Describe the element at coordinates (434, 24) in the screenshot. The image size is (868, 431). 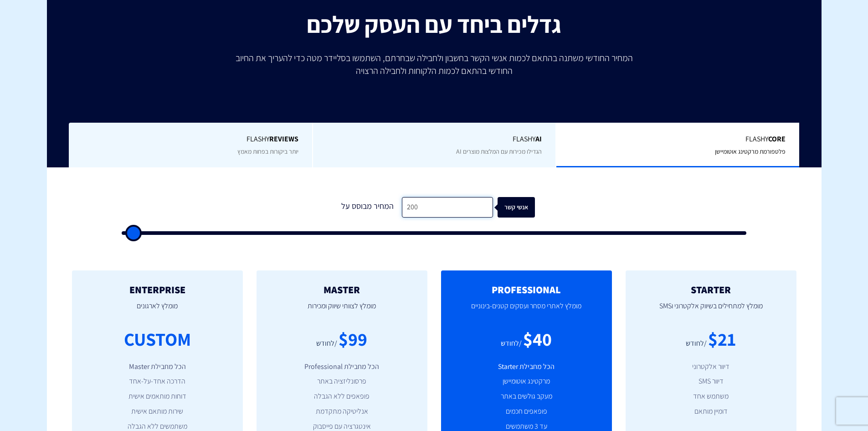
I see `h2: גדלים ביחד עם העסק שלכם` at that location.